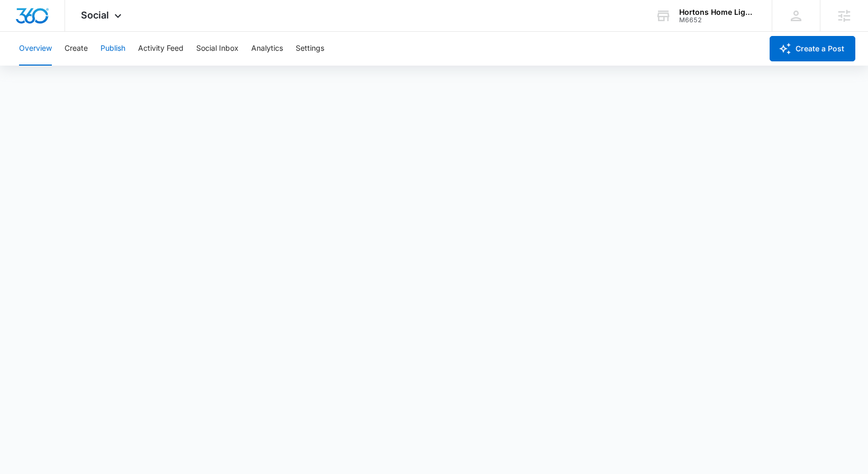 The width and height of the screenshot is (868, 474). I want to click on button: Overview, so click(36, 49).